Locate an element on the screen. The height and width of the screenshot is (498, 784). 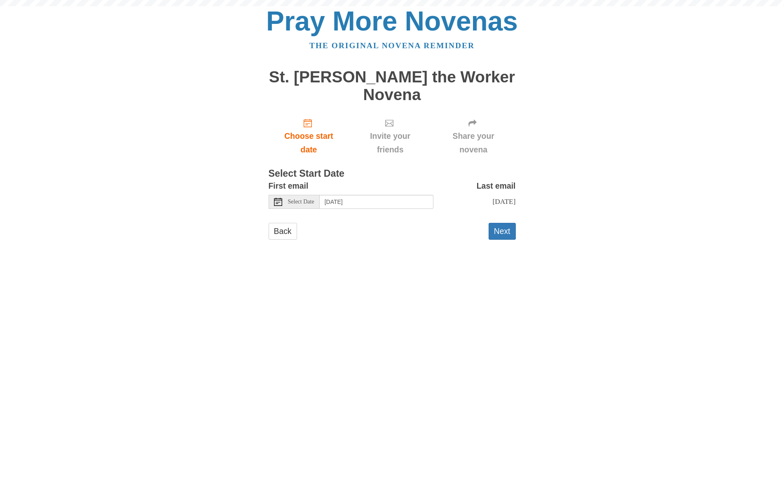
span: Share your novena is located at coordinates (473, 143).